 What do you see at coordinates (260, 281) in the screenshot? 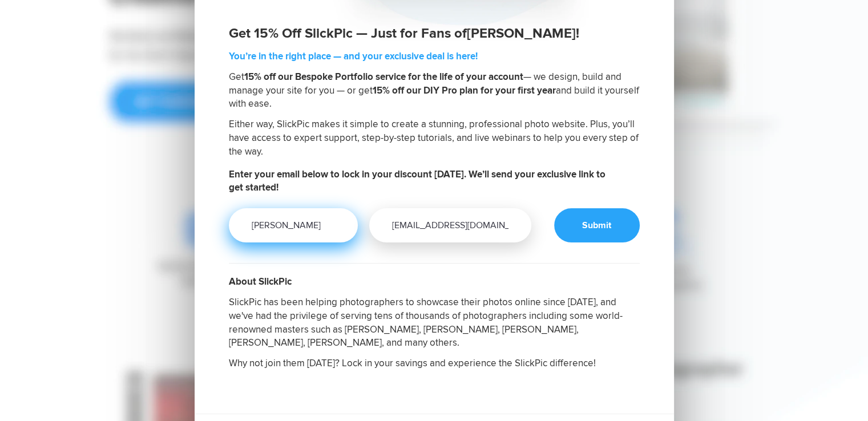
I see `b: About SlickPic` at bounding box center [260, 281].